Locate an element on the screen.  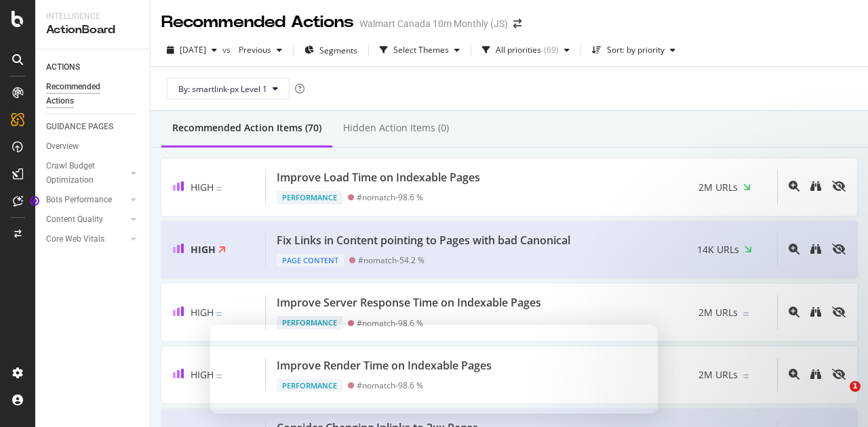
div: ( 69 ) is located at coordinates (551, 50).